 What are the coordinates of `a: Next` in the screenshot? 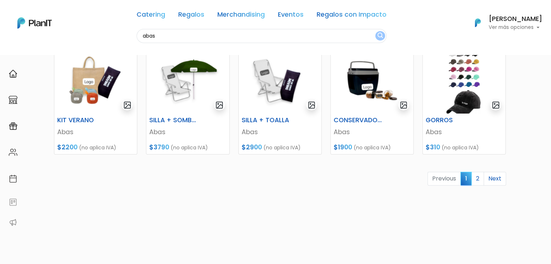 It's located at (495, 179).